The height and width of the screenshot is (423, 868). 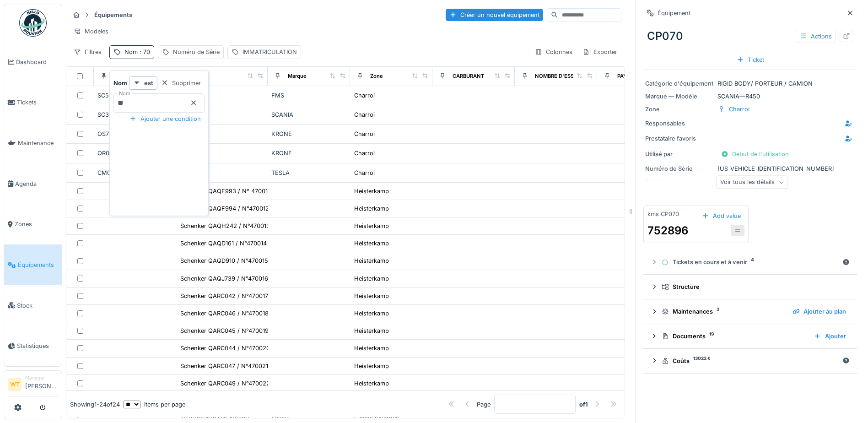 I want to click on div: Tickets en cours et à venir, so click(x=751, y=262).